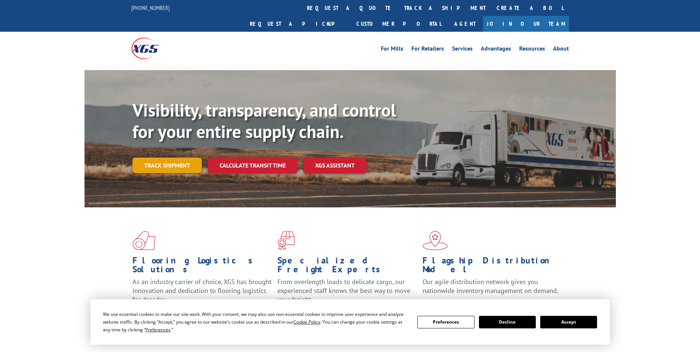 The image size is (700, 352). What do you see at coordinates (561, 50) in the screenshot?
I see `a: About` at bounding box center [561, 50].